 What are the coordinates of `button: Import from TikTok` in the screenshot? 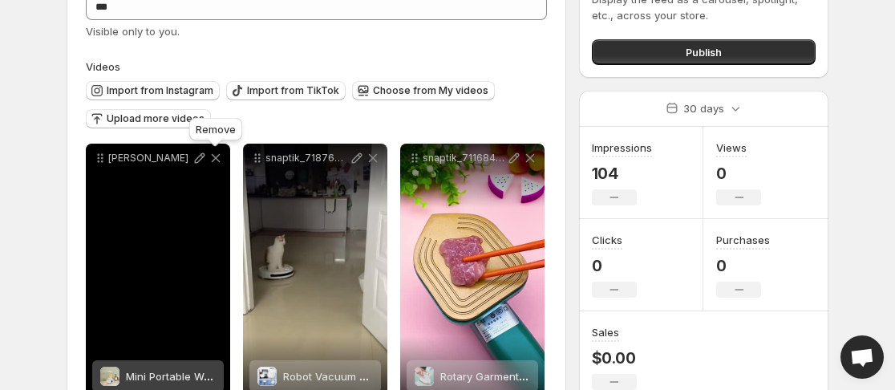 It's located at (285, 91).